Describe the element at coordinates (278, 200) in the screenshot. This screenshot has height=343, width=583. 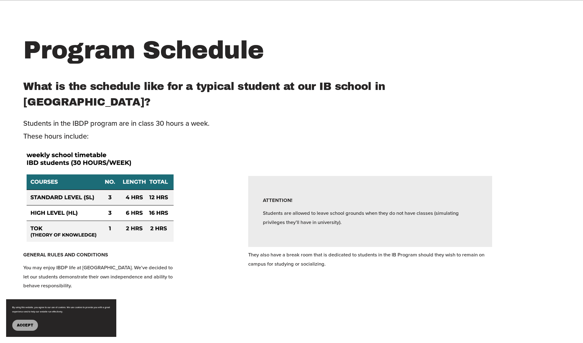
I see `strong: ATTENTION!` at that location.